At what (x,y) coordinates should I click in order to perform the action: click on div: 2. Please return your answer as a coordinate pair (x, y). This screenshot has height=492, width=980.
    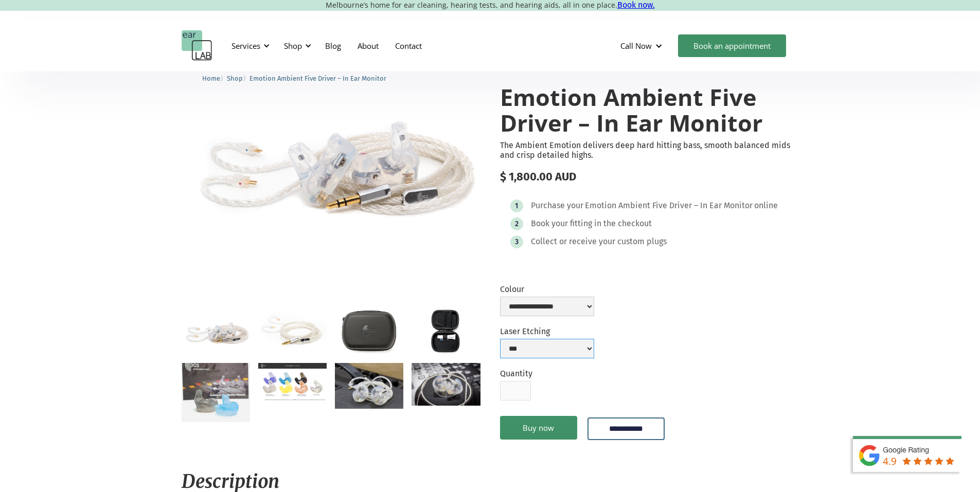
    Looking at the image, I should click on (517, 224).